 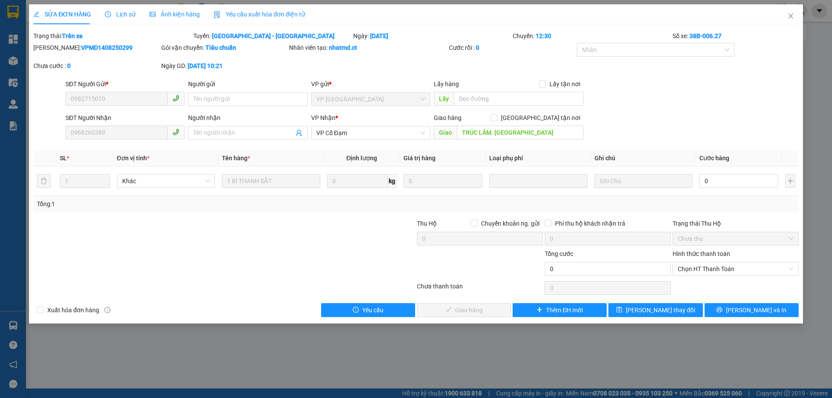 I want to click on span: Chuyển khoản ng. gửi, so click(x=510, y=224).